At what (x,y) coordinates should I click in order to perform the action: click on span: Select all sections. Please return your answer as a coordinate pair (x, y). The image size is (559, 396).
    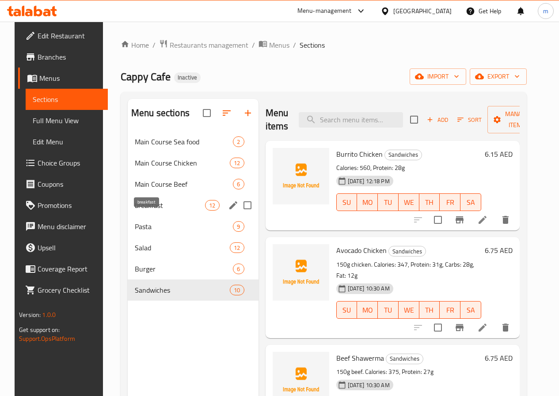
    Looking at the image, I should click on (207, 113).